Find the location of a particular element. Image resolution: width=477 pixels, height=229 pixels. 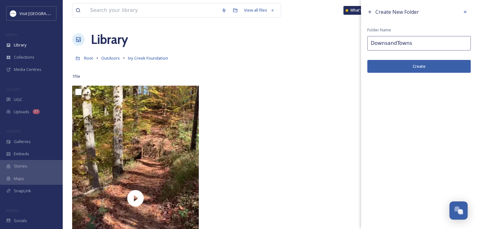

span: SOCIALS is located at coordinates (13, 210).